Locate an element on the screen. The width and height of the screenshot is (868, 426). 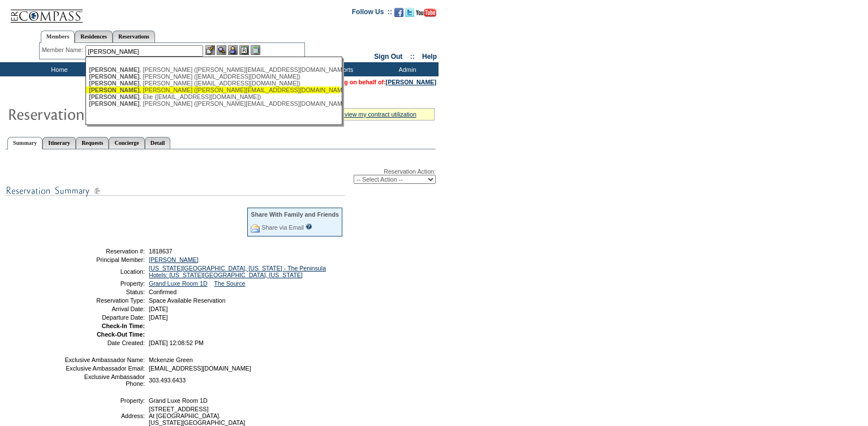
a: Subscribe to our YouTube Channel is located at coordinates (426, 15).